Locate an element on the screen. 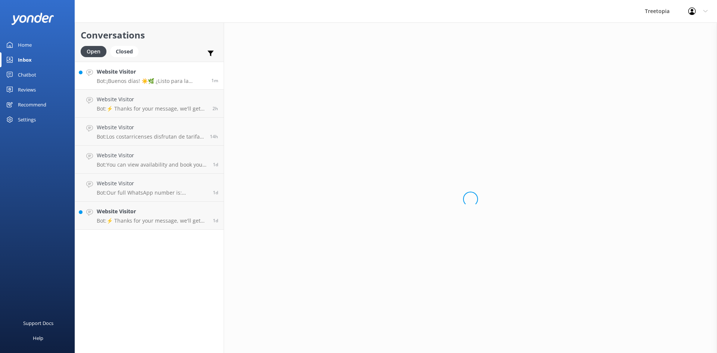  div: Closed is located at coordinates (124, 52).